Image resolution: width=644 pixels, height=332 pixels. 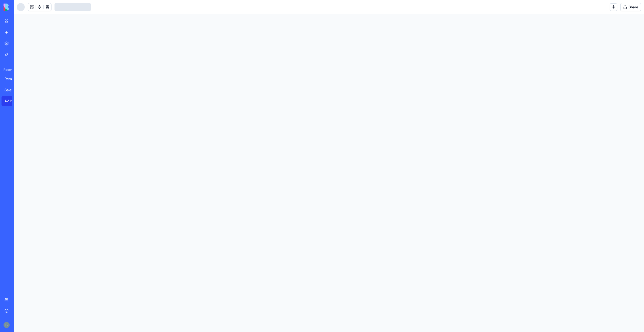 I want to click on div: AV Integration Admin Tool, so click(x=12, y=101).